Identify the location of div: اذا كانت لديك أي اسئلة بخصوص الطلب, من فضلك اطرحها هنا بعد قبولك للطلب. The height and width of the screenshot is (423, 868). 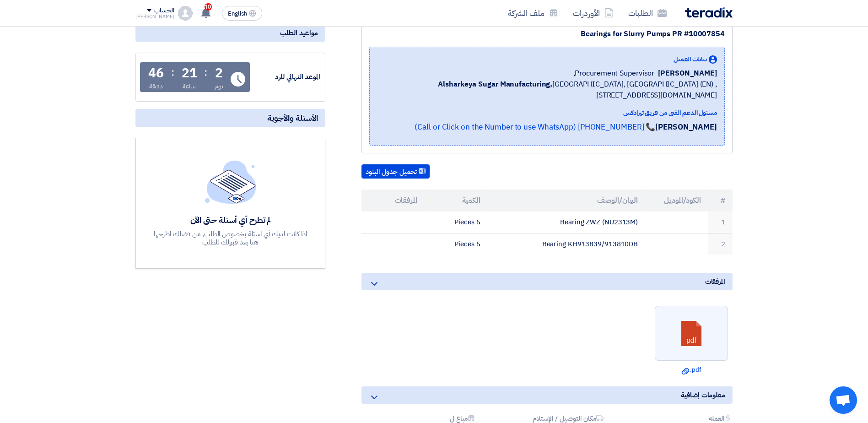
(230, 238).